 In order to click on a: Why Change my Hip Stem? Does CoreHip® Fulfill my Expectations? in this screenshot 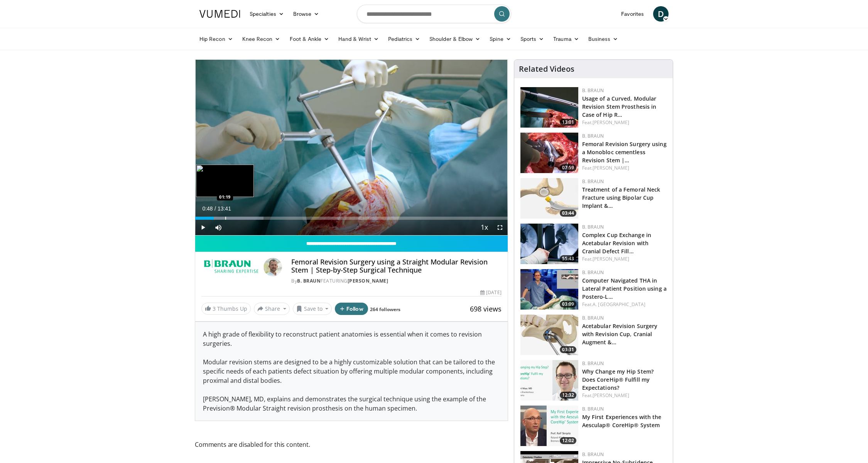, I will do `click(617, 379)`.